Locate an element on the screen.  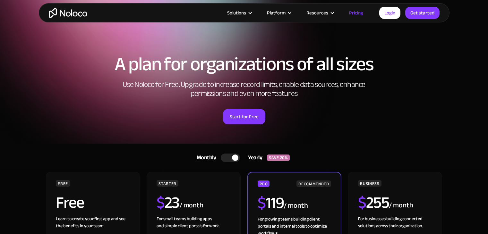
div: PRO is located at coordinates (264, 184).